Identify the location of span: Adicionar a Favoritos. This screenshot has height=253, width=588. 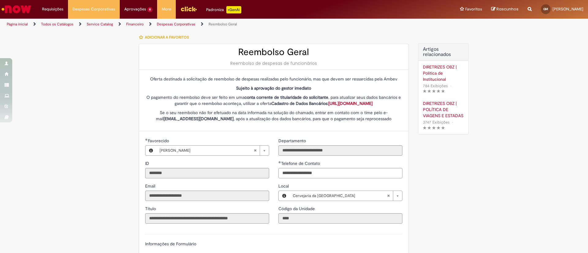
(167, 37).